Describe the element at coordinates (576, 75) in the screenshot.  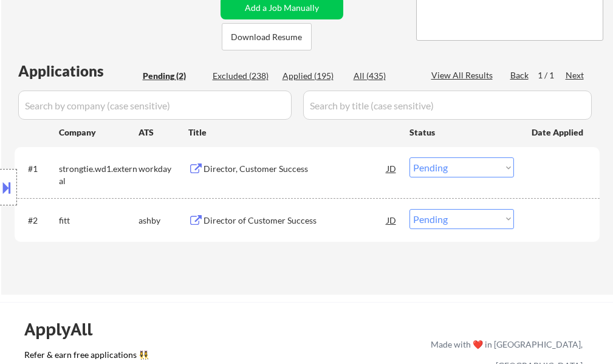
I see `div: Next` at that location.